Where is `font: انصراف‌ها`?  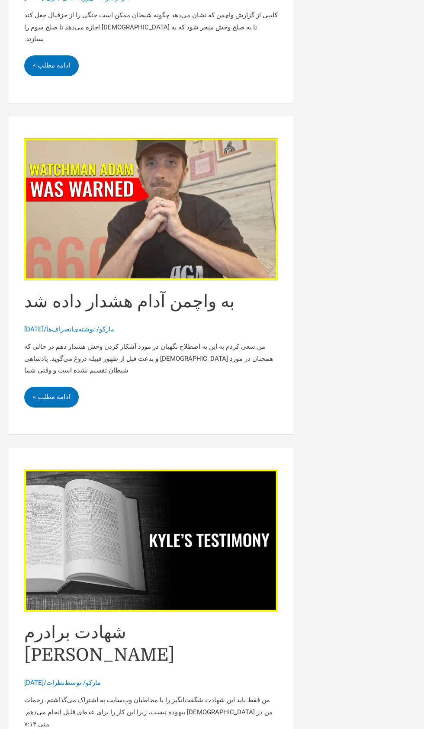 font: انصراف‌ها is located at coordinates (60, 329).